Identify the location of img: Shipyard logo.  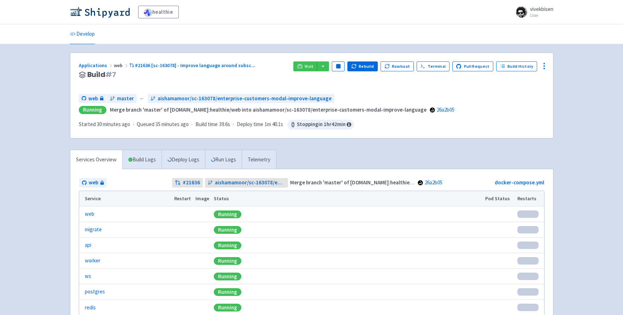
(100, 12).